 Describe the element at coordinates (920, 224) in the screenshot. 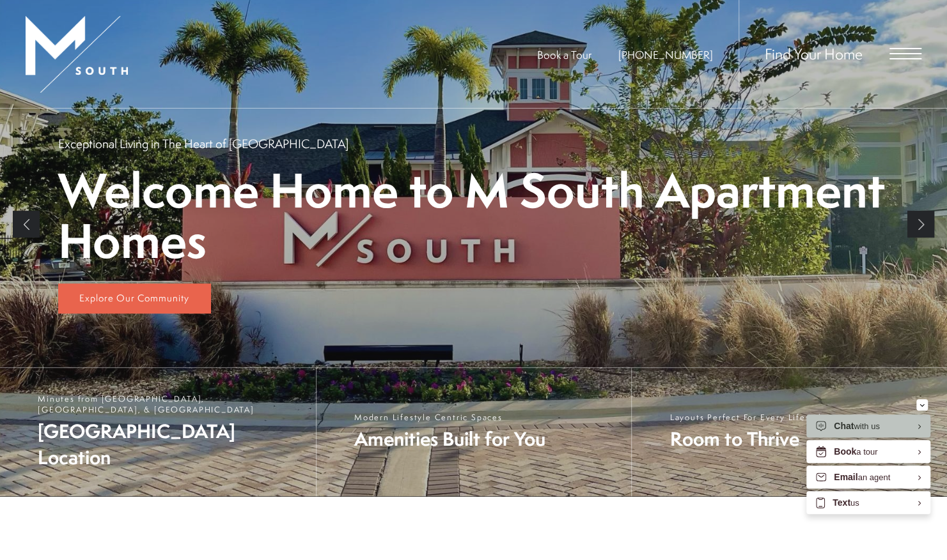

I see `a: Next` at that location.